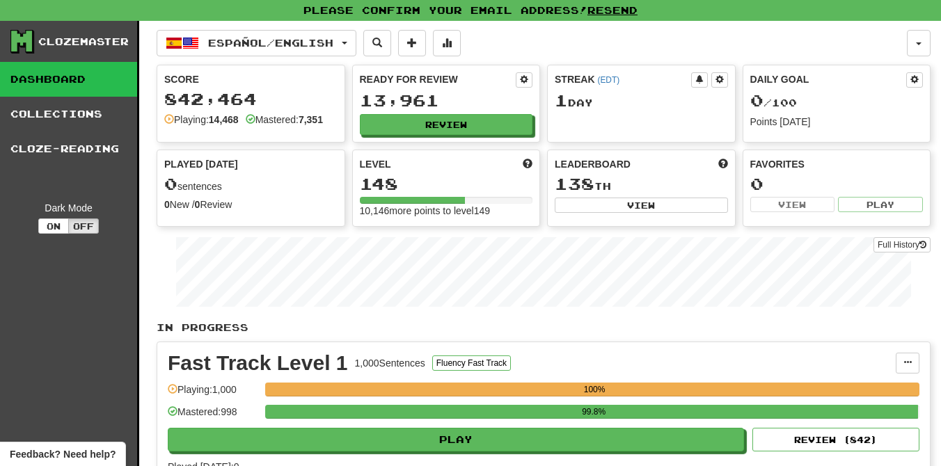 The width and height of the screenshot is (941, 466). Describe the element at coordinates (284, 120) in the screenshot. I see `div: Mastered:` at that location.